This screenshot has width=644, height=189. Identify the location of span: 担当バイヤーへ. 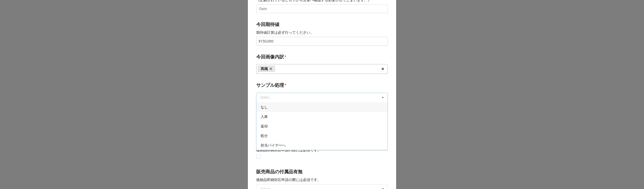
(273, 145).